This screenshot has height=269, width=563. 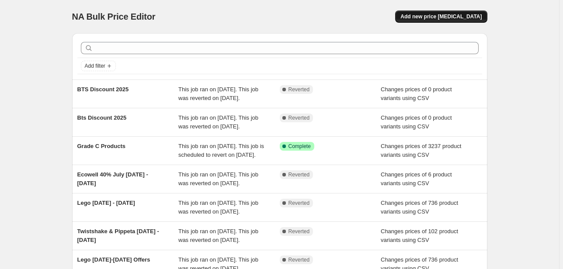 I want to click on span: BTS Discount 2025, so click(x=103, y=89).